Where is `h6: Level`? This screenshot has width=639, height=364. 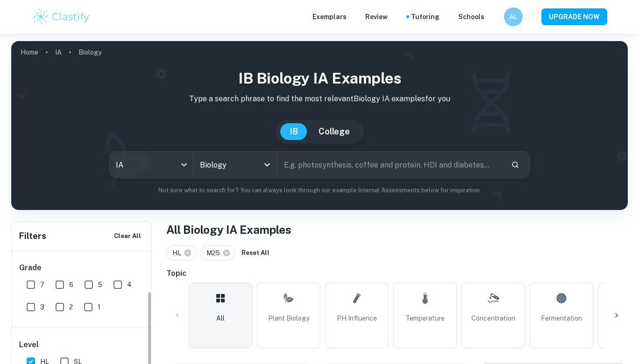
h6: Level is located at coordinates (82, 345).